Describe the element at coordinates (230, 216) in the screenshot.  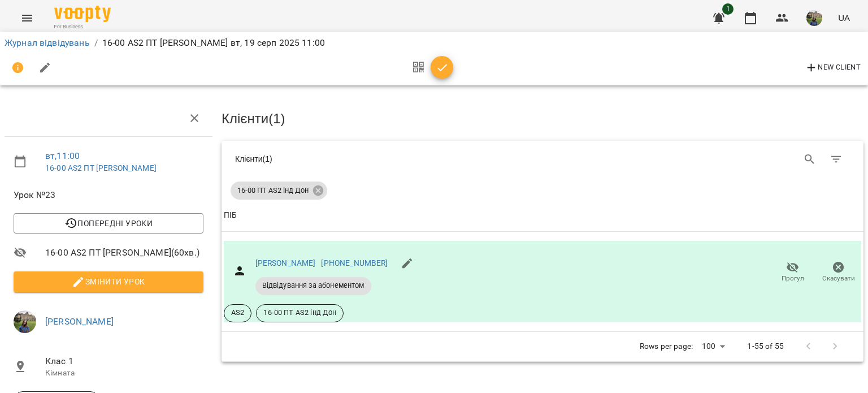
I see `div: ПІБ` at that location.